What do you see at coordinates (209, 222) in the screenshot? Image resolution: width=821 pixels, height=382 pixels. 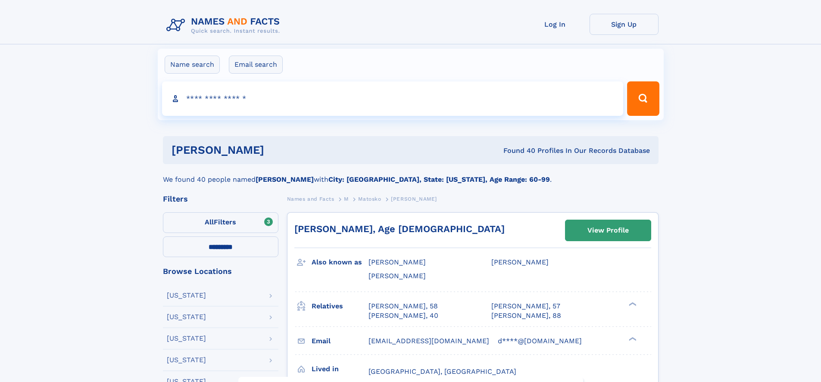 I see `span: All` at bounding box center [209, 222].